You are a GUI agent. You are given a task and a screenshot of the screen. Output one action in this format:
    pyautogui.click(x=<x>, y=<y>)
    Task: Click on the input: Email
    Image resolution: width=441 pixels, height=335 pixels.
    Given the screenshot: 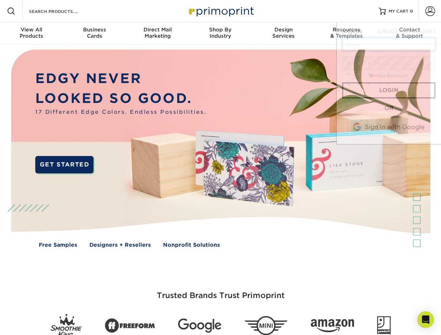 What is the action you would take?
    pyautogui.click(x=388, y=44)
    